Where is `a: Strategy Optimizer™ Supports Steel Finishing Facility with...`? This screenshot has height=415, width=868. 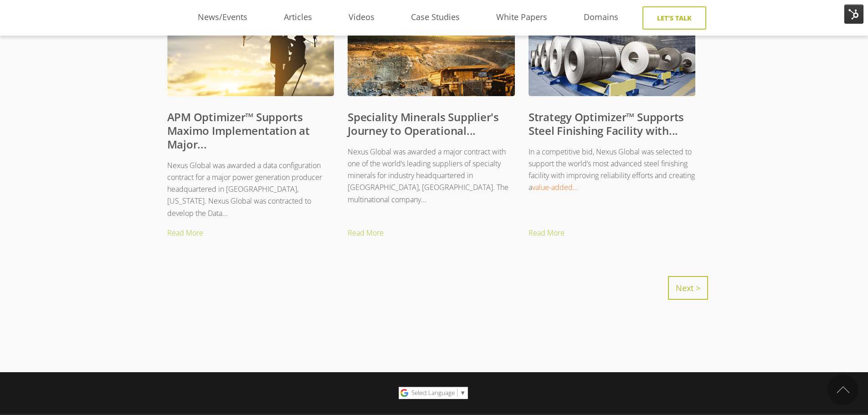
a: Strategy Optimizer™ Supports Steel Finishing Facility with... is located at coordinates (606, 124).